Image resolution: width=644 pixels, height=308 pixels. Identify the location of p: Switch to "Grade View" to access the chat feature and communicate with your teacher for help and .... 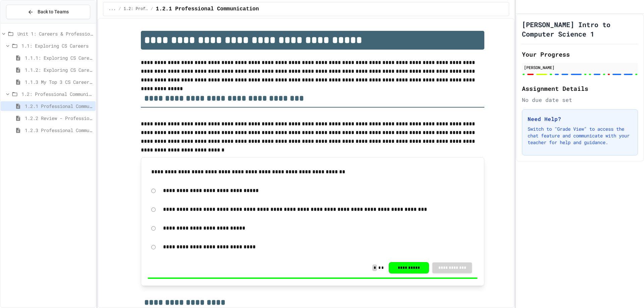
(580, 136).